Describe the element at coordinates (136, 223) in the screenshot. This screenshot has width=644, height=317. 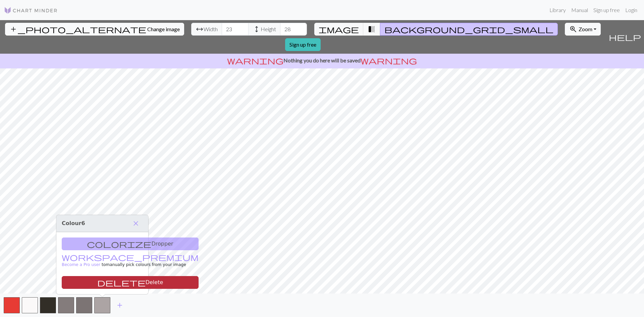
I see `span: close` at that location.